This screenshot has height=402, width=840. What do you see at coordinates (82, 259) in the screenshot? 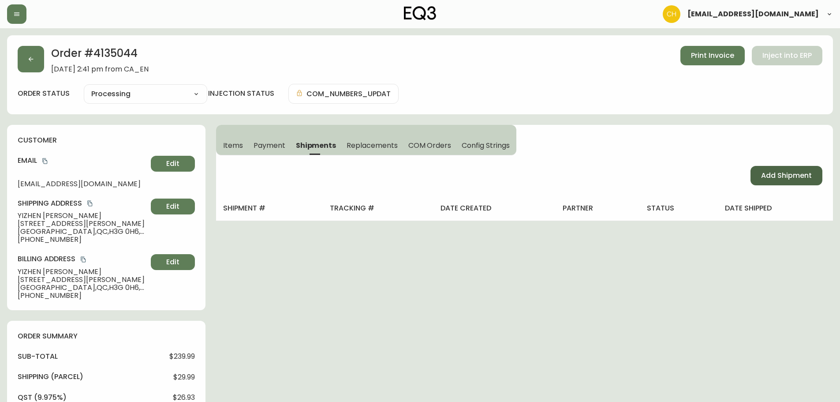
I see `h4: Billing Address` at bounding box center [82, 259].